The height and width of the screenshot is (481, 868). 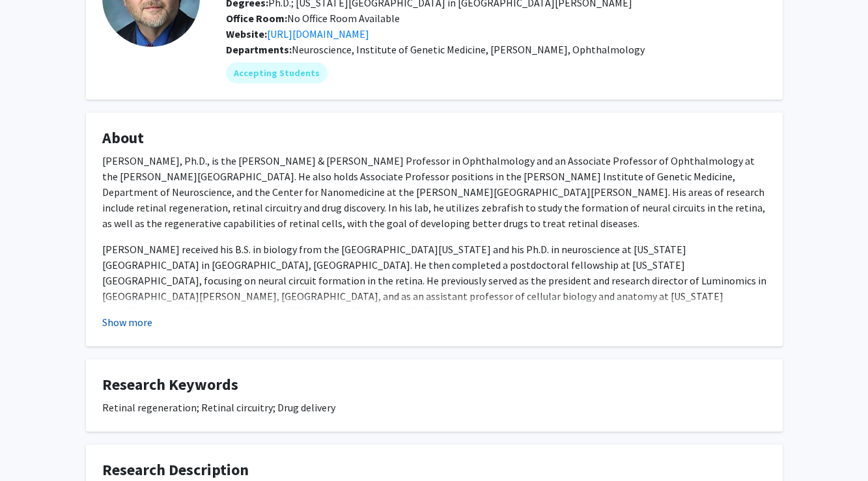 I want to click on h4: Research Description, so click(x=434, y=471).